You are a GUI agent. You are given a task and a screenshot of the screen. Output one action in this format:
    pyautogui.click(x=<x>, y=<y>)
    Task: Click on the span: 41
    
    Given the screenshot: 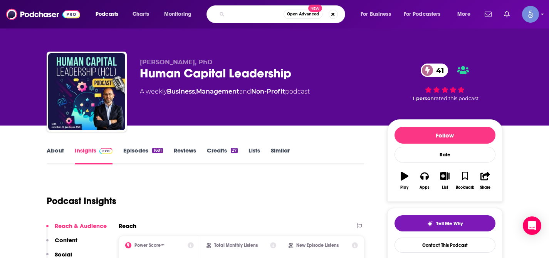 What is the action you would take?
    pyautogui.click(x=438, y=70)
    